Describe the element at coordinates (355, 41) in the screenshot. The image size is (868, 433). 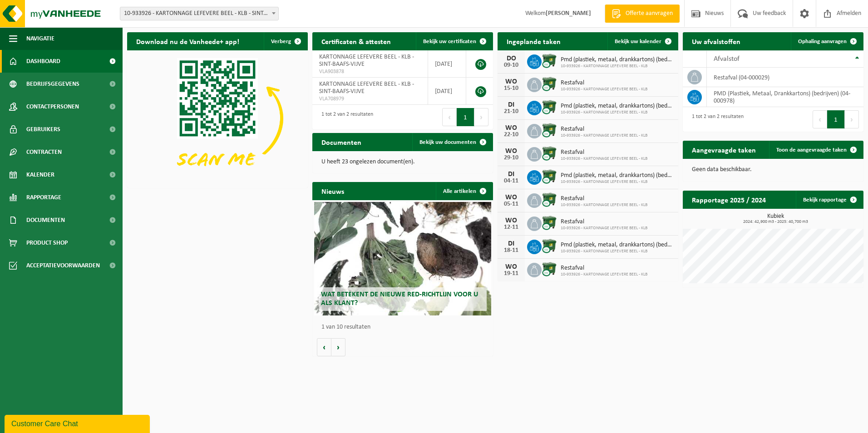
I see `h2: Certificaten & attesten` at that location.